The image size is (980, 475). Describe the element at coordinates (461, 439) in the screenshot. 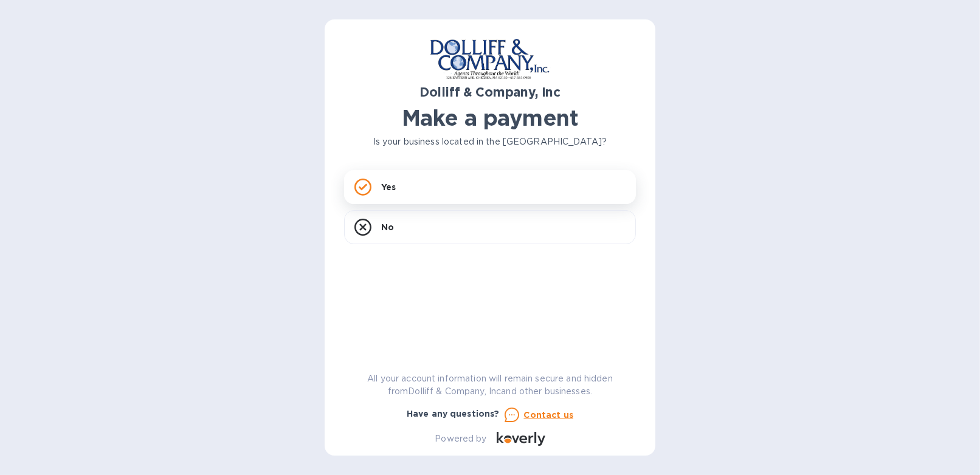

I see `p: Powered by` at that location.